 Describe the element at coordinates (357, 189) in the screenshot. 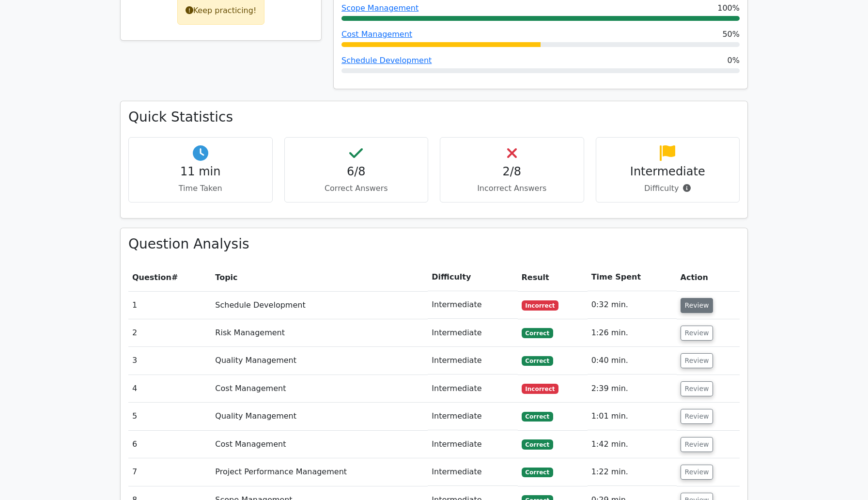

I see `p: Correct Answers` at that location.